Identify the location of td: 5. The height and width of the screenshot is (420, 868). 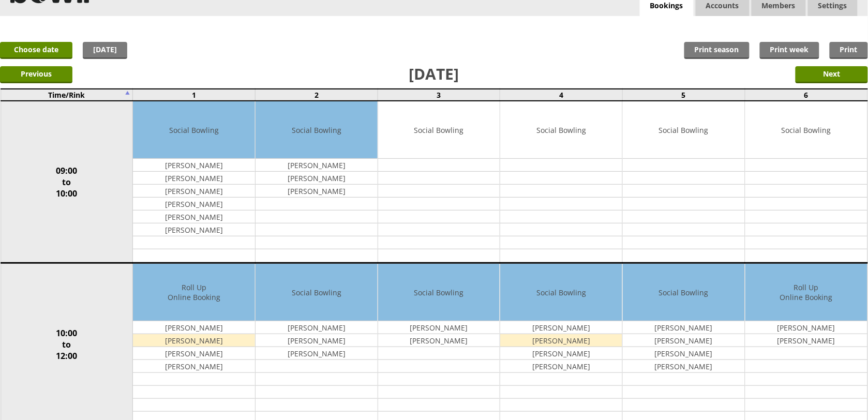
(684, 94).